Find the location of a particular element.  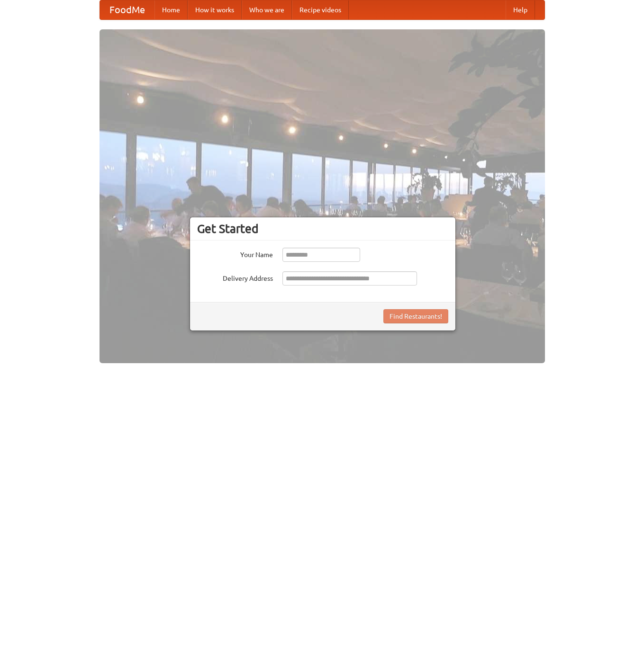

a: Who we are is located at coordinates (267, 10).